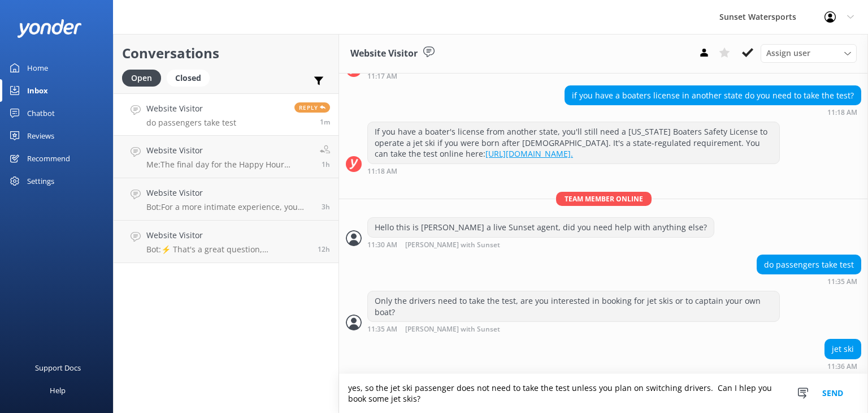  Describe the element at coordinates (228, 249) in the screenshot. I see `p: Bot: ⚡ That's a great question, unfortunately I do not know the answer. I'm going to reach out to...` at that location.